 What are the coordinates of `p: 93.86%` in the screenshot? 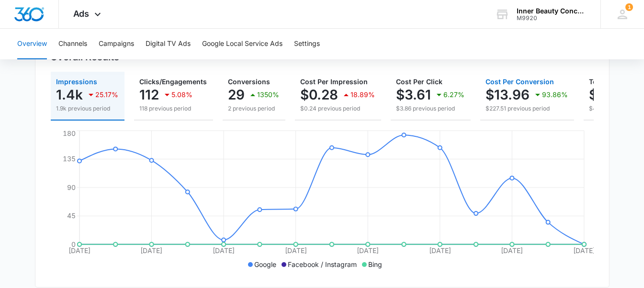 It's located at (556, 94).